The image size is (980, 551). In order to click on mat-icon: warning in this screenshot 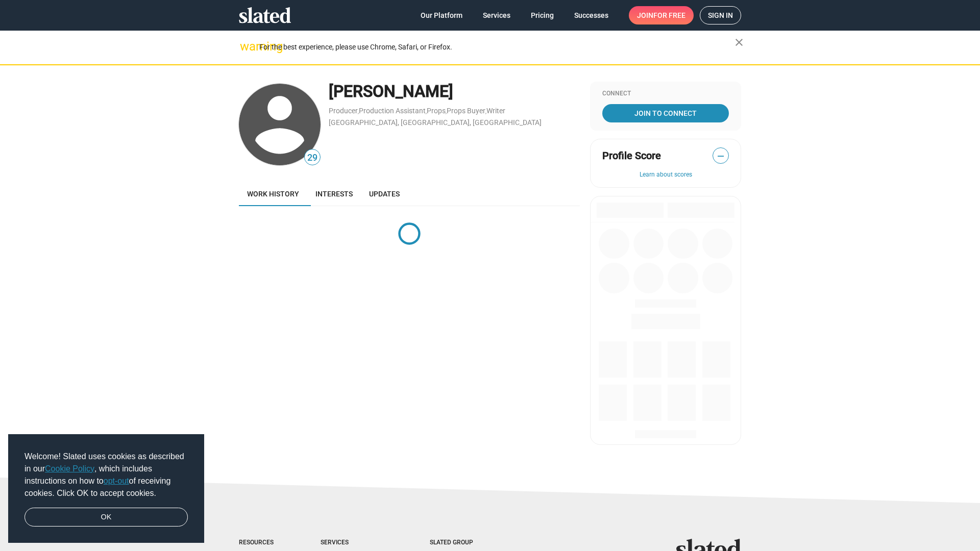, I will do `click(246, 46)`.